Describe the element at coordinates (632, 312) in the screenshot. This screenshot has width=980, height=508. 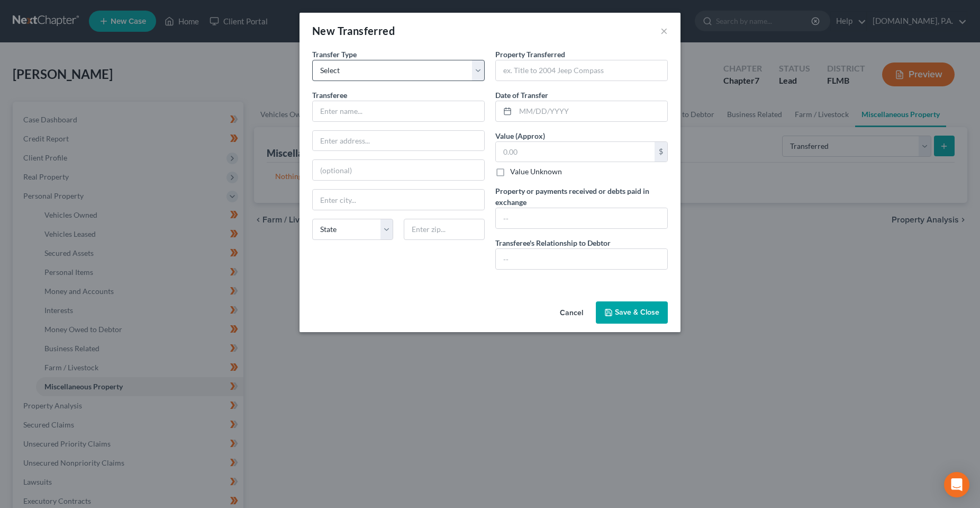
I see `button: Save & Close` at that location.